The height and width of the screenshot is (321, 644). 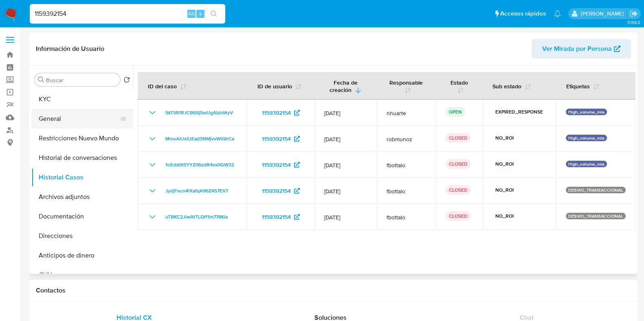 I want to click on a: Notificaciones, so click(x=557, y=13).